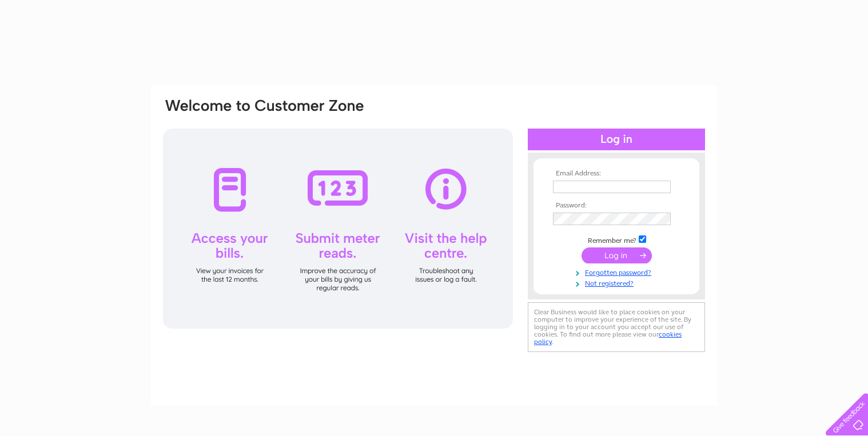 This screenshot has height=436, width=868. What do you see at coordinates (617, 327) in the screenshot?
I see `div: Clear Business would like to place cookies on your computer to improve your experience of the sit...` at bounding box center [617, 327].